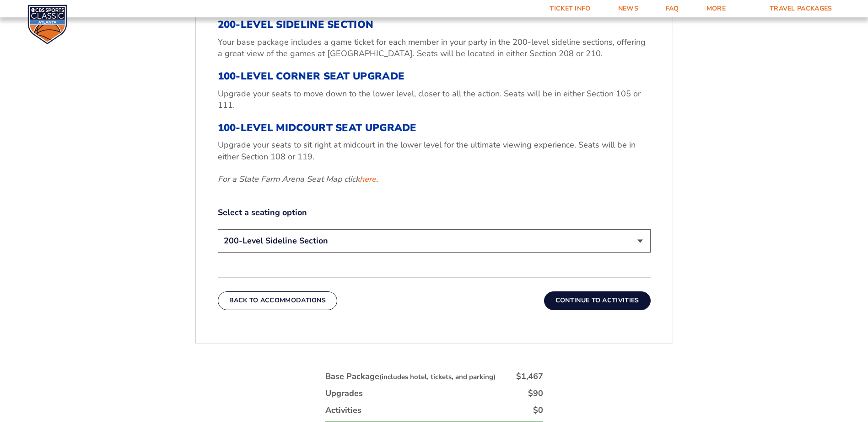 The width and height of the screenshot is (868, 422). What do you see at coordinates (277, 300) in the screenshot?
I see `button: Back To Accommodations` at bounding box center [277, 300].